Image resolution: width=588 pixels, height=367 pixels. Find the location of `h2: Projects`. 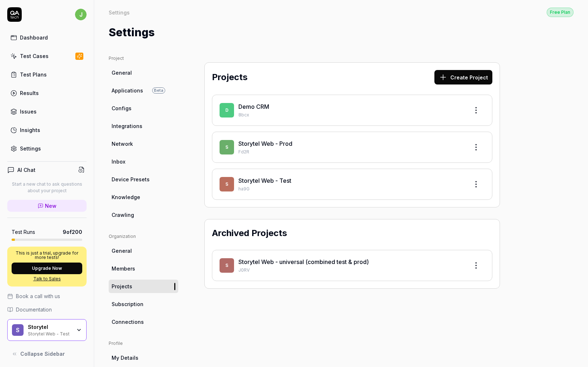

h2: Projects is located at coordinates (229, 77).